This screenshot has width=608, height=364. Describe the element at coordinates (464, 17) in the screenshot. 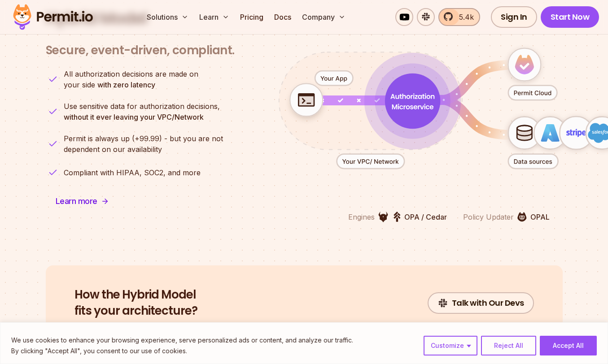

I see `span: 5.4k` at that location.